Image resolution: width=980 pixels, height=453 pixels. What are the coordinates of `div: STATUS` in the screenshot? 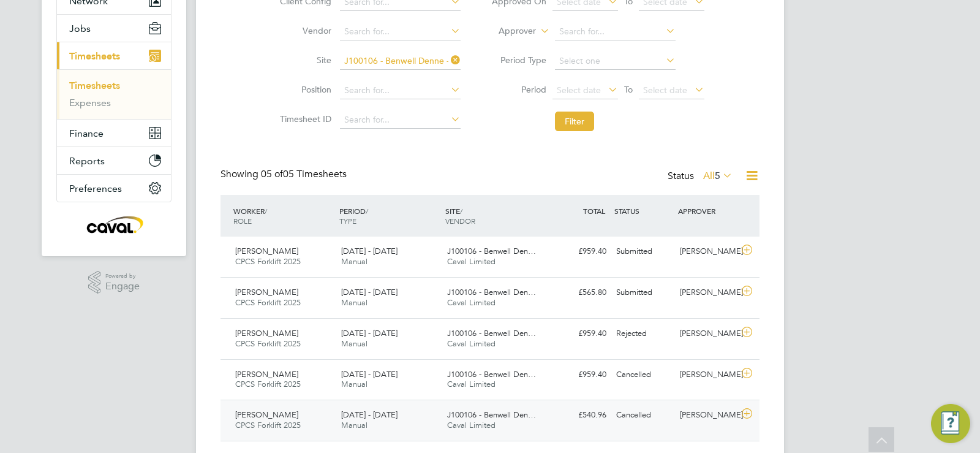 It's located at (643, 210).